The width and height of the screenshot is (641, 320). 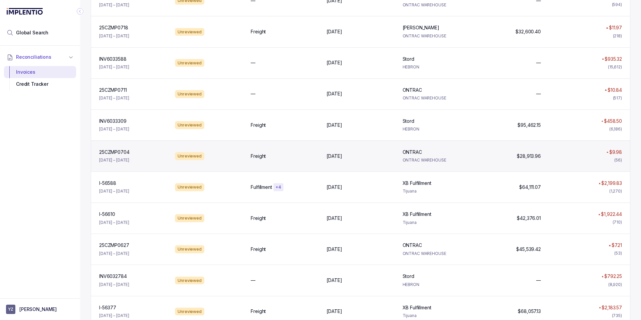 What do you see at coordinates (529, 125) in the screenshot?
I see `p: $95,462.15` at bounding box center [529, 125].